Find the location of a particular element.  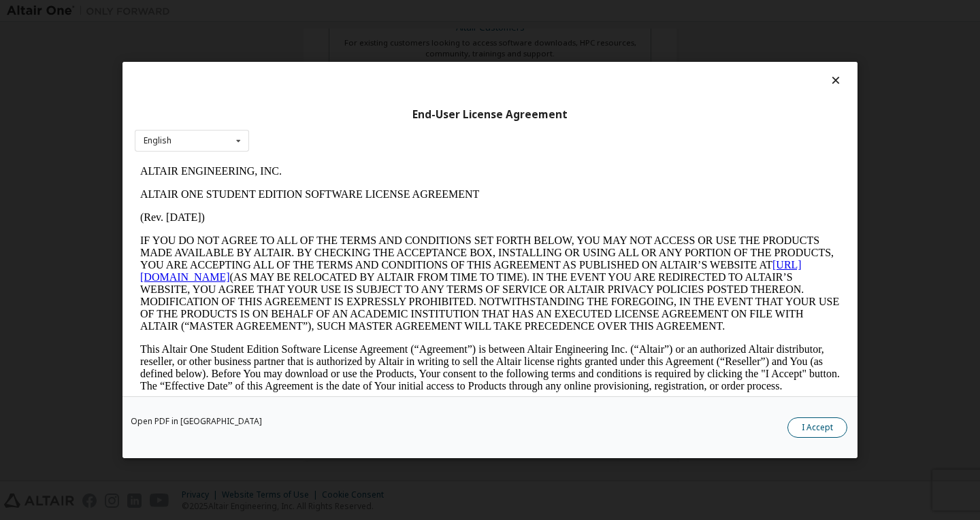

p: ALTAIR ENGINEERING, INC. is located at coordinates (355, 12).